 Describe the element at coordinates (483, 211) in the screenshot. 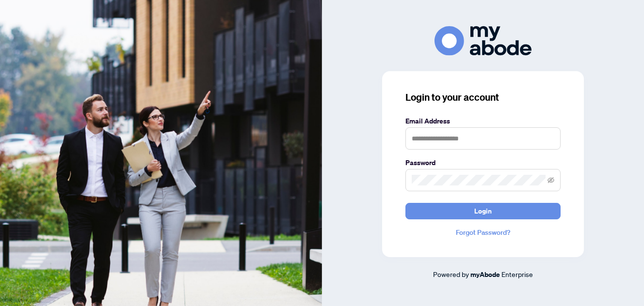

I see `button: Login` at that location.